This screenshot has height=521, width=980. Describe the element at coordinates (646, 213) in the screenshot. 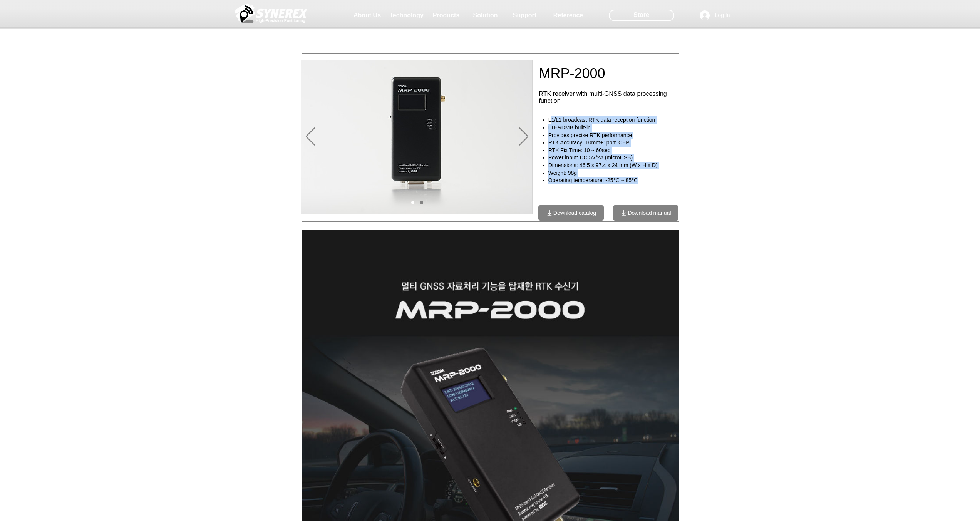

I see `a: Download manual` at that location.